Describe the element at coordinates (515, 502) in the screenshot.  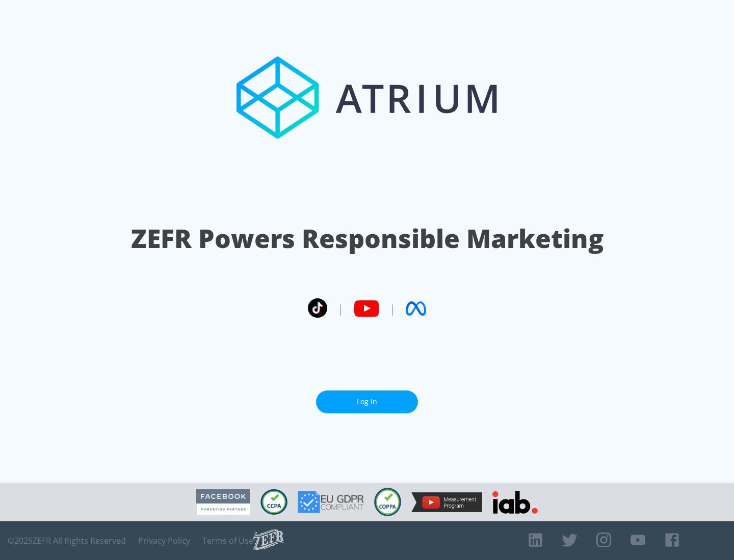
I see `img: IAB` at that location.